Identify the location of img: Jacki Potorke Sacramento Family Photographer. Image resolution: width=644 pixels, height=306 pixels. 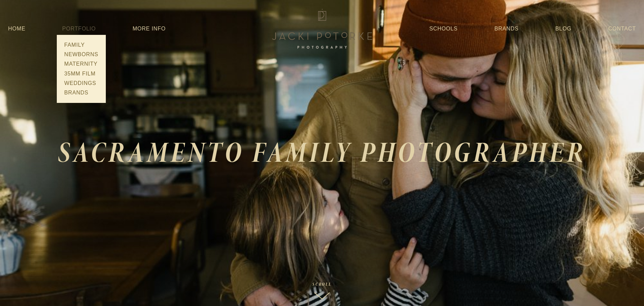
(322, 29).